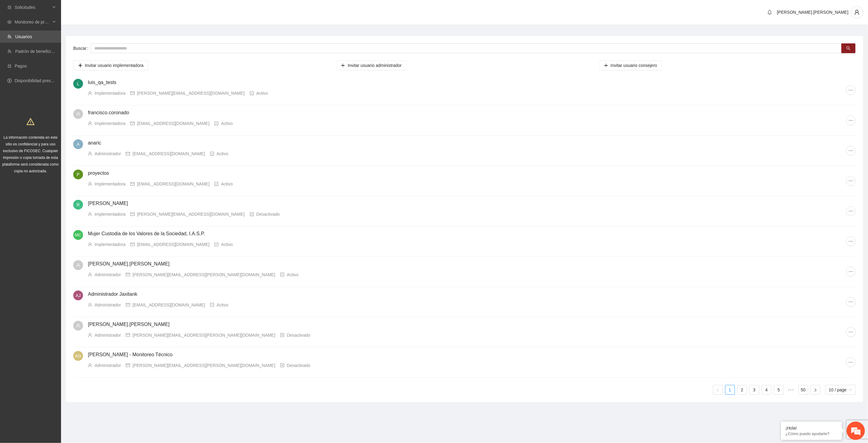  What do you see at coordinates (467, 143) in the screenshot?
I see `h4: anaric` at bounding box center [467, 143].